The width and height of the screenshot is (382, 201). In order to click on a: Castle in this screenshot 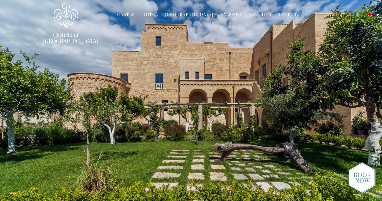, I will do `click(126, 15)`.